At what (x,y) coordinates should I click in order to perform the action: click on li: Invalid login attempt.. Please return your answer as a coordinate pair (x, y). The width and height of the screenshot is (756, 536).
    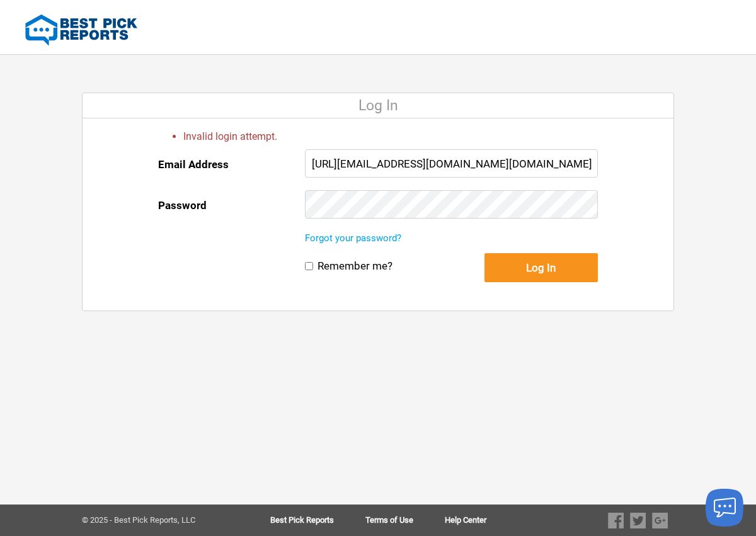
    Looking at the image, I should click on (391, 136).